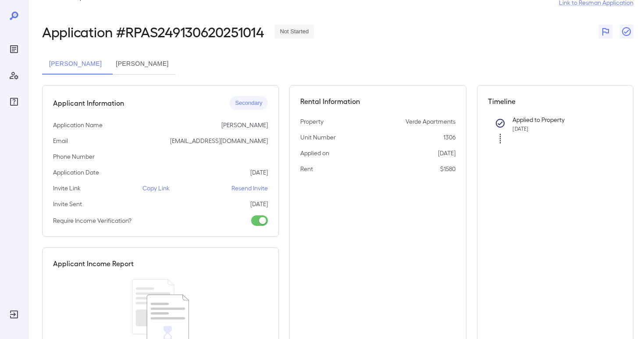 The width and height of the screenshot is (644, 339). I want to click on h2: Application # RPAS249130620251014, so click(153, 32).